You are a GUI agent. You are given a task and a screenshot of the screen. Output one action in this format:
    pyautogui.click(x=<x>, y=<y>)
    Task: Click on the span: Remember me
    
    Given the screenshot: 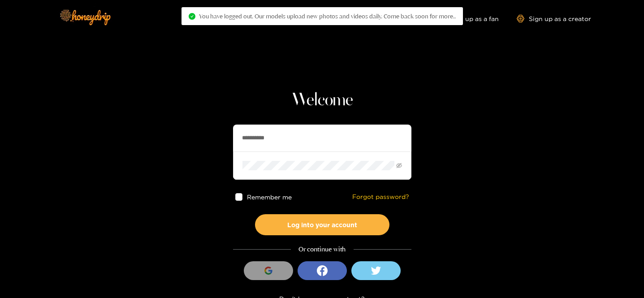 What is the action you would take?
    pyautogui.click(x=269, y=197)
    